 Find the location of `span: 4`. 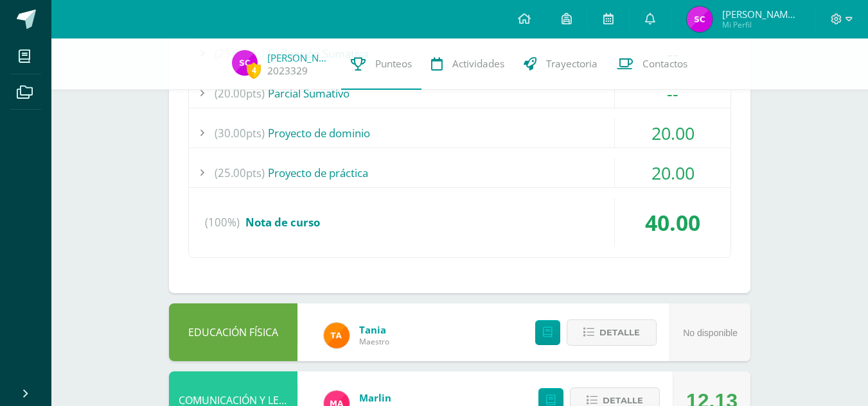

span: 4 is located at coordinates (254, 70).